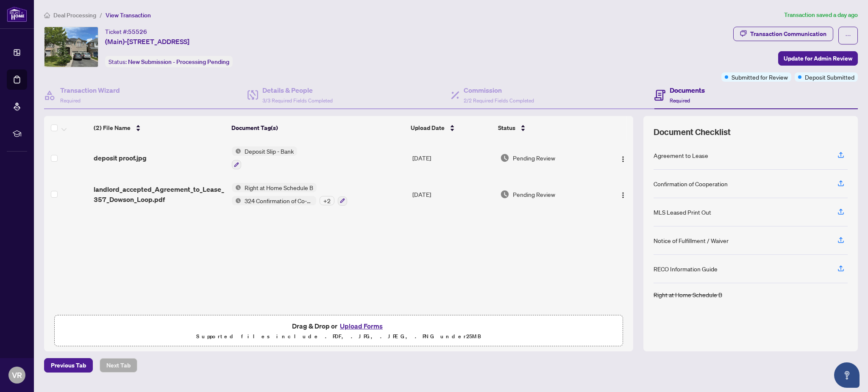 The height and width of the screenshot is (392, 868). Describe the element at coordinates (690, 184) in the screenshot. I see `div: Confirmation of Cooperation` at that location.